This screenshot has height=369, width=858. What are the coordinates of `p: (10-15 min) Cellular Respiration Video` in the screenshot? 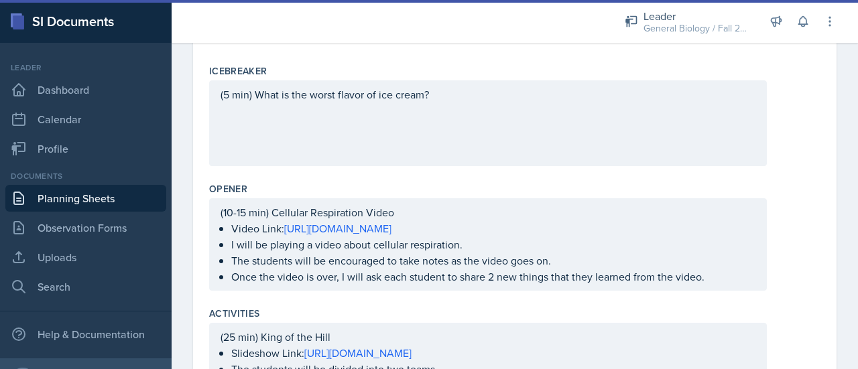 It's located at (488, 212).